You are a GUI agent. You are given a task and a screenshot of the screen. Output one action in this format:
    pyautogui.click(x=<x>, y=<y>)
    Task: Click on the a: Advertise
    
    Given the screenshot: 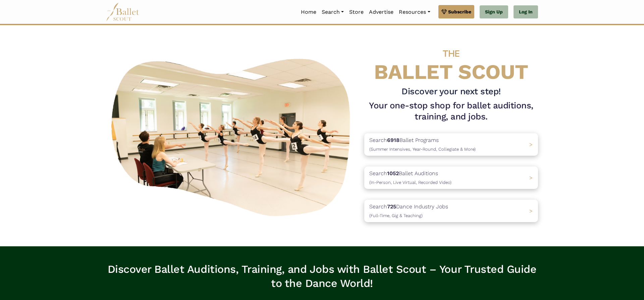 What is the action you would take?
    pyautogui.click(x=381, y=12)
    